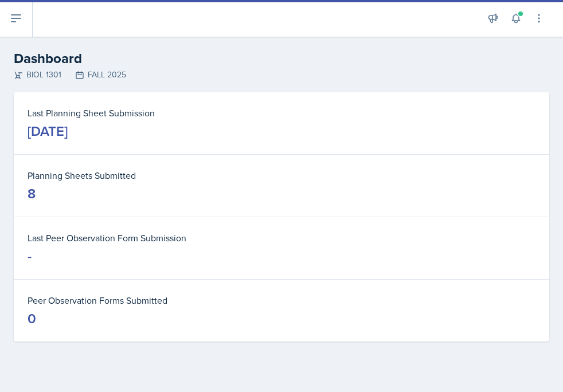 This screenshot has height=392, width=563. What do you see at coordinates (31, 319) in the screenshot?
I see `div: 0` at bounding box center [31, 319].